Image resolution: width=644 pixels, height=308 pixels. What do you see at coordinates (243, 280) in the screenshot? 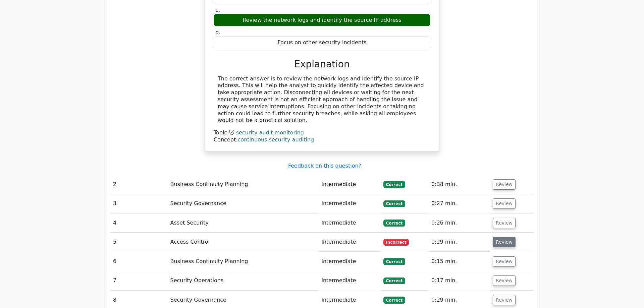
I see `td: Security Operations` at bounding box center [243, 280].